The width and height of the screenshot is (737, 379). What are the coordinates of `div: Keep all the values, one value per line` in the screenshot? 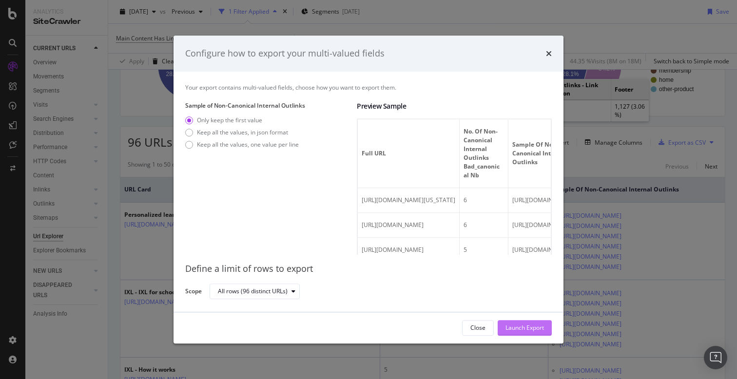 It's located at (248, 144).